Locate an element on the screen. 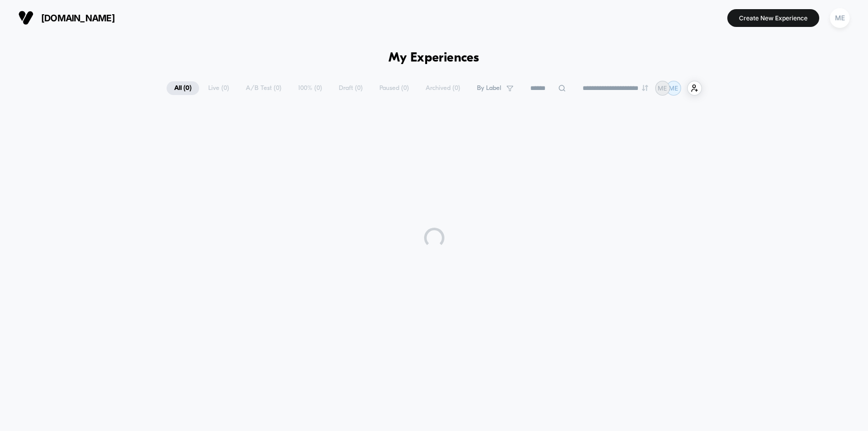 The height and width of the screenshot is (431, 868). div: ME is located at coordinates (839, 18).